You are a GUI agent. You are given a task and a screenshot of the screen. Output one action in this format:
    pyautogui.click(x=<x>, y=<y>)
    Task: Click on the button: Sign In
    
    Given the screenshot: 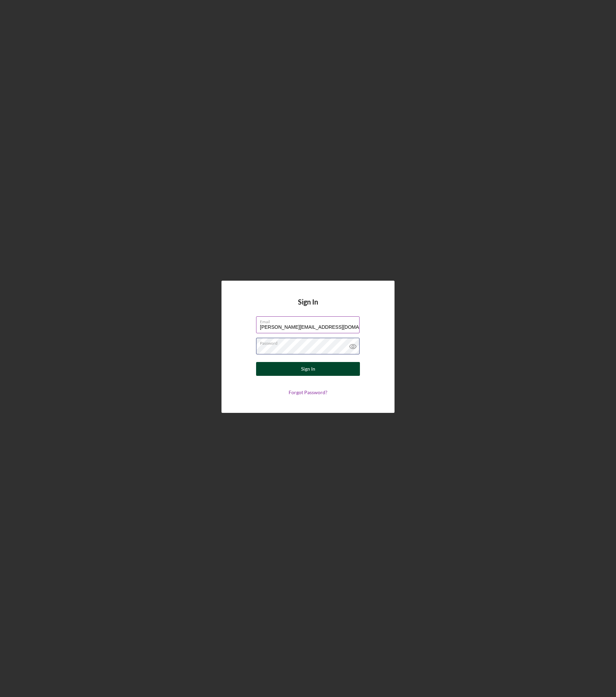 What is the action you would take?
    pyautogui.click(x=308, y=369)
    